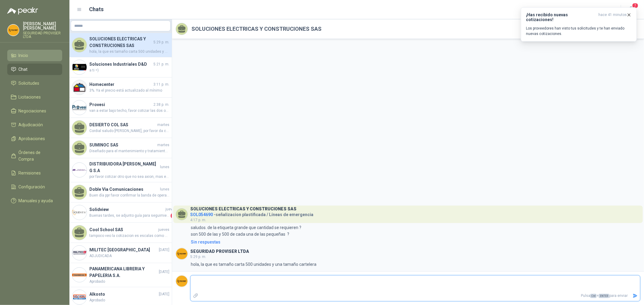  Describe the element at coordinates (161, 64) in the screenshot. I see `span: 5:21 p. m.` at that location.